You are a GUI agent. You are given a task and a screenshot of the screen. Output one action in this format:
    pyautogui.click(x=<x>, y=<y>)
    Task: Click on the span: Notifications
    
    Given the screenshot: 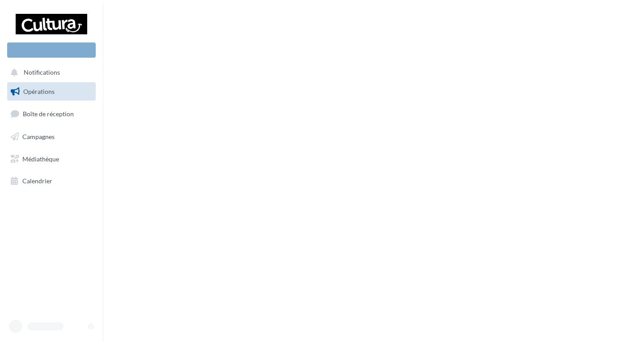 What is the action you would take?
    pyautogui.click(x=41, y=72)
    